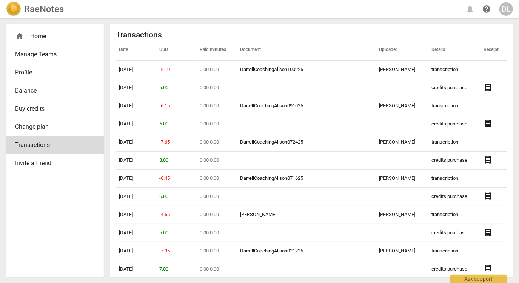 The width and height of the screenshot is (519, 283). Describe the element at coordinates (55, 109) in the screenshot. I see `a: Buy credits` at that location.